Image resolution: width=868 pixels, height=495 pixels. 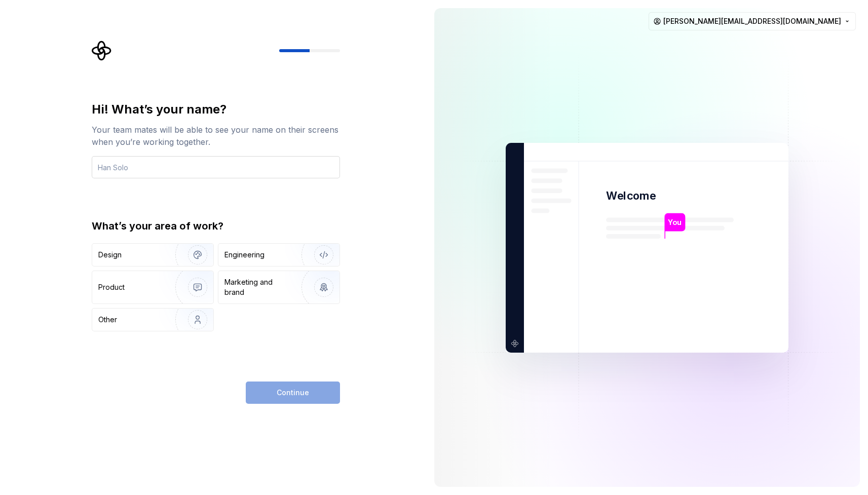 I want to click on input: Han Solo, so click(x=216, y=168).